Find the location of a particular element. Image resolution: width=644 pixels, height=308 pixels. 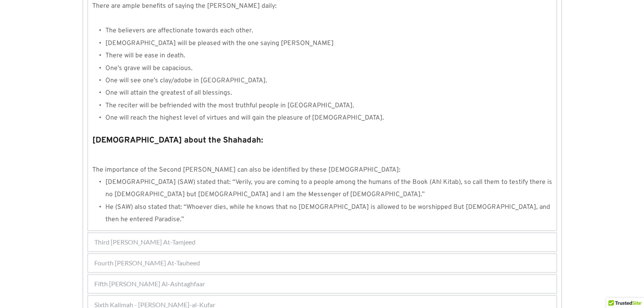

span: There will be ease in death. is located at coordinates (145, 56).